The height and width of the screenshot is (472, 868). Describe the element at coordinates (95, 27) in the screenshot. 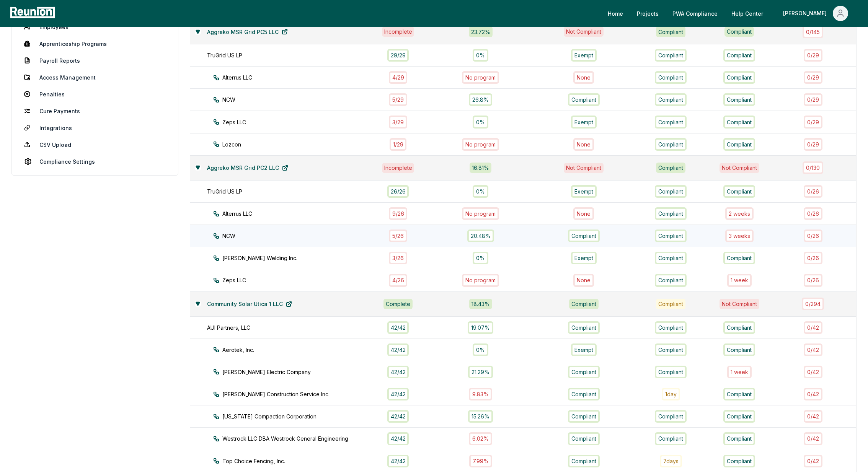

I see `a: Employees` at that location.